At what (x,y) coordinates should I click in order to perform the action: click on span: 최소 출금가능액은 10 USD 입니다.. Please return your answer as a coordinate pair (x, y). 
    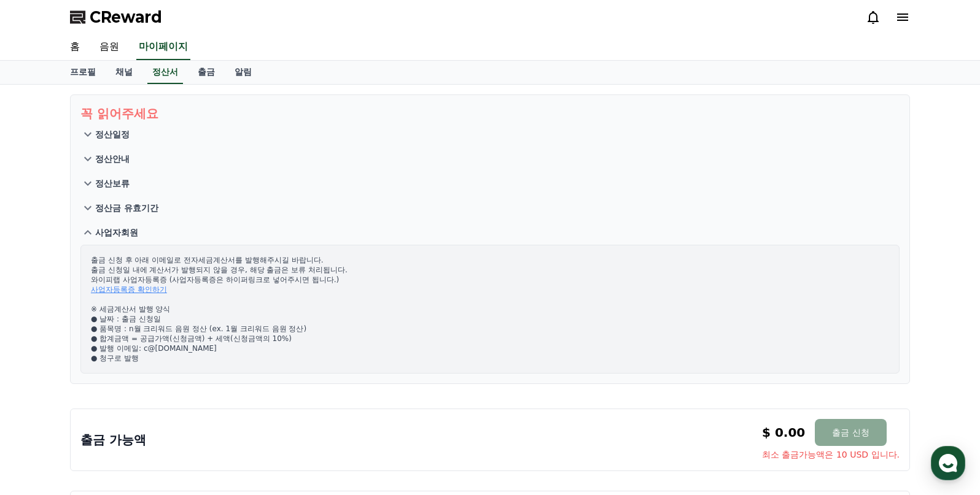
    Looking at the image, I should click on (830, 455).